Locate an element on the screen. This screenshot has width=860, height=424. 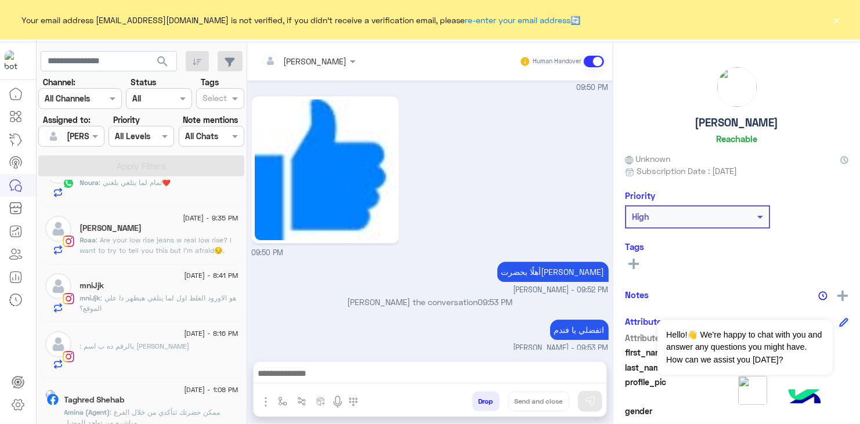
img: send voice note is located at coordinates (338, 402).